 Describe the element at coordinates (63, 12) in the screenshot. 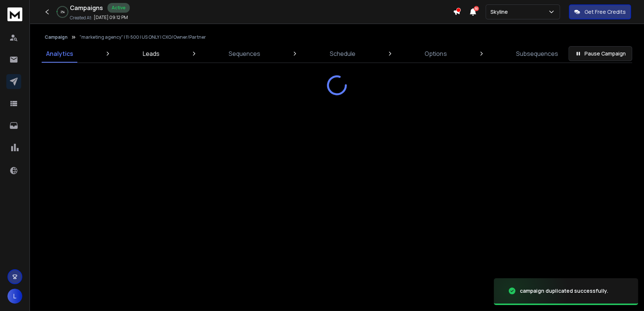

I see `p: 2 %` at that location.